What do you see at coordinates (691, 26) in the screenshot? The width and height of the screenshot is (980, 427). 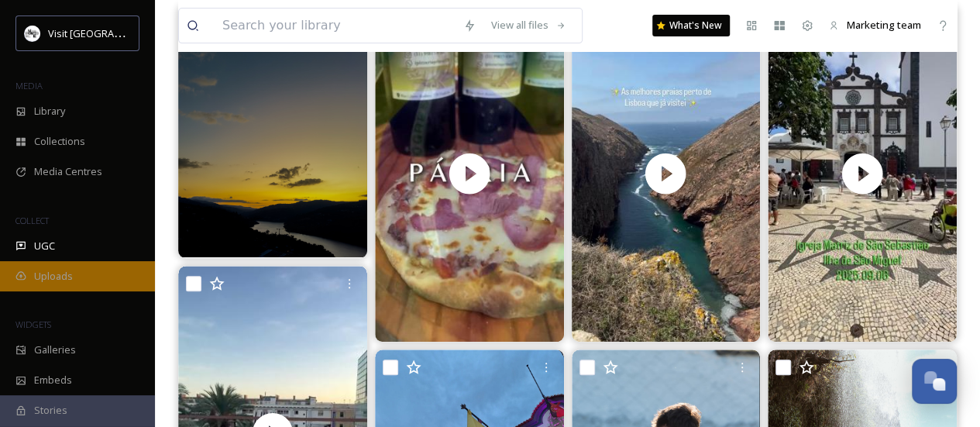 I see `a: What's New` at bounding box center [691, 26].